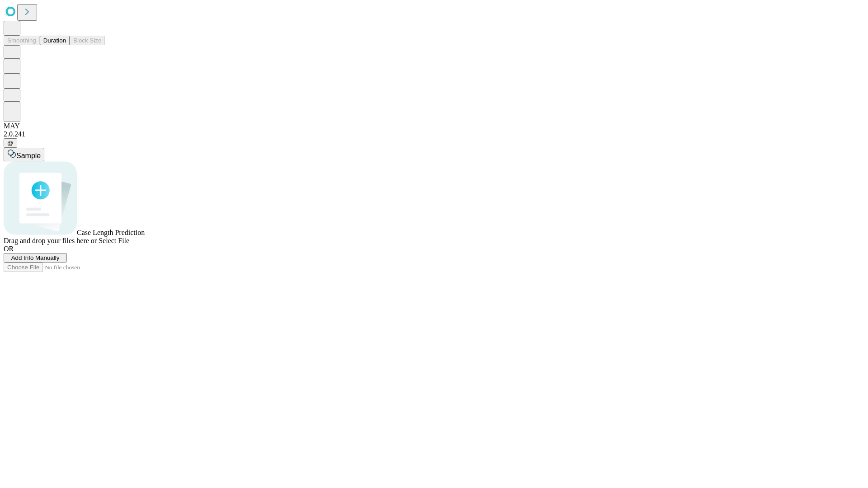 The height and width of the screenshot is (488, 868). What do you see at coordinates (87, 41) in the screenshot?
I see `button: Block Size` at bounding box center [87, 41].